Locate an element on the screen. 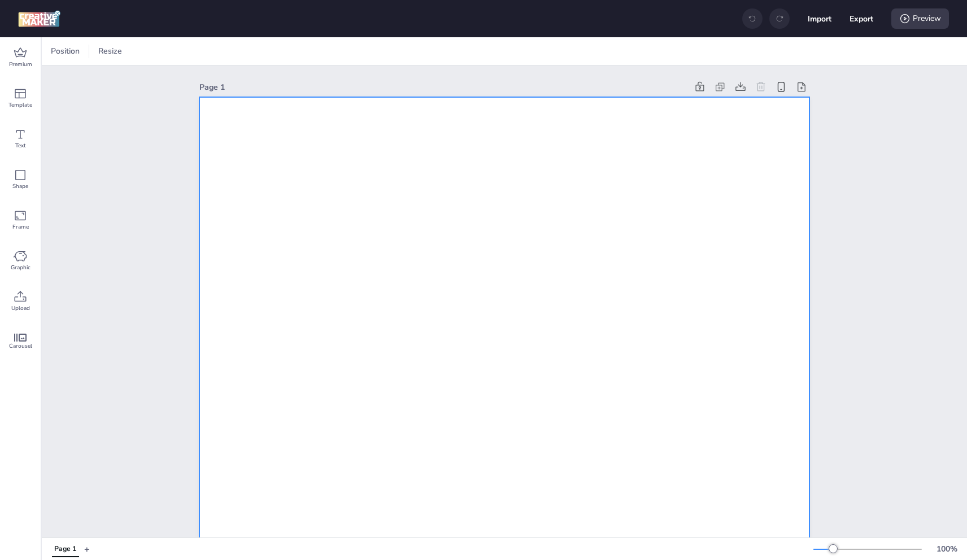 The height and width of the screenshot is (560, 967). span: Premium is located at coordinates (20, 64).